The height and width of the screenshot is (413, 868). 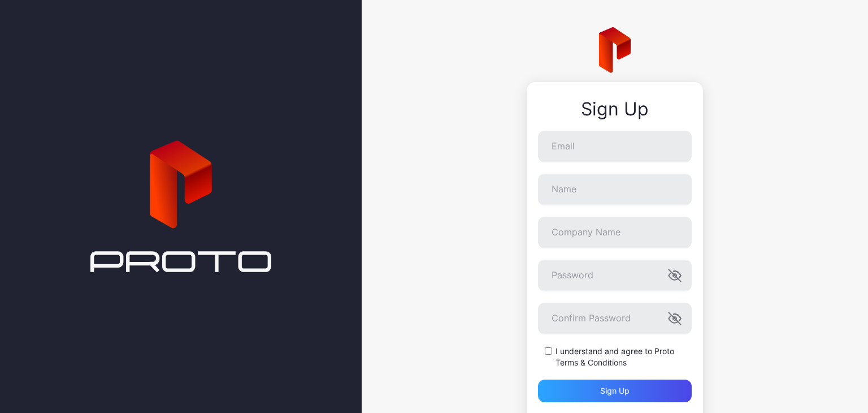 I want to click on button: Sign up, so click(x=615, y=391).